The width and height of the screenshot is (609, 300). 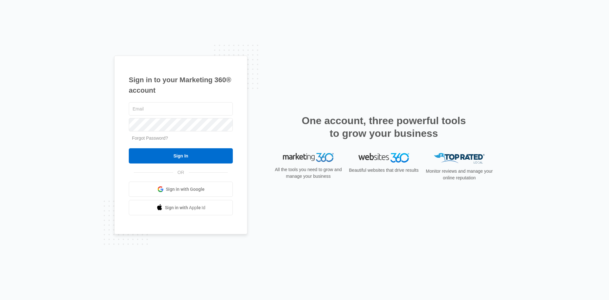 What do you see at coordinates (384, 157) in the screenshot?
I see `img: Websites 360` at bounding box center [384, 157].